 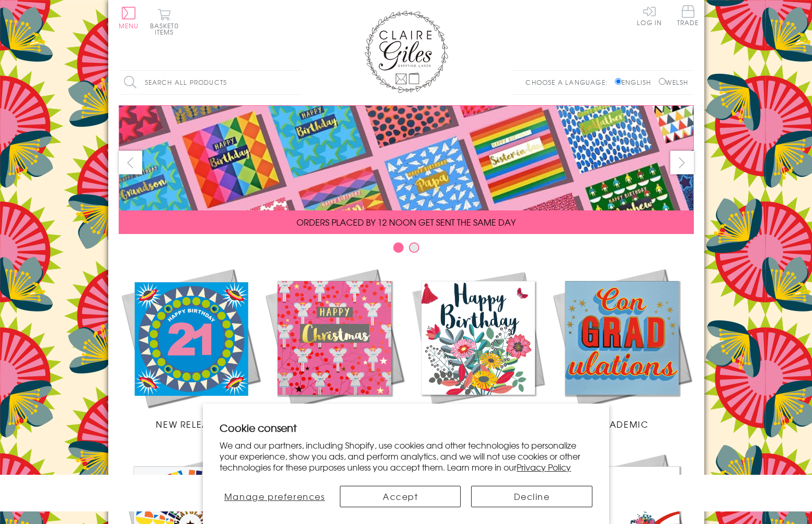 What do you see at coordinates (543, 466) in the screenshot?
I see `a: Privacy Policy` at bounding box center [543, 466].